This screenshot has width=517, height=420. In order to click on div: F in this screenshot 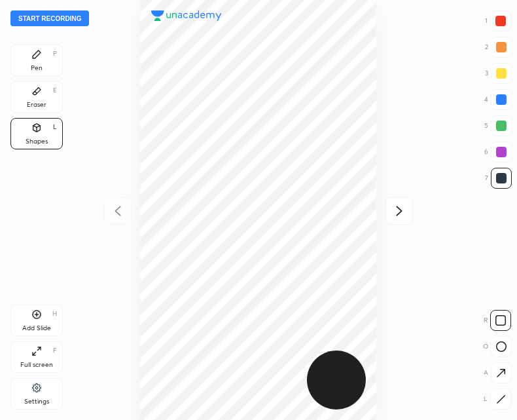, I will do `click(55, 350)`.